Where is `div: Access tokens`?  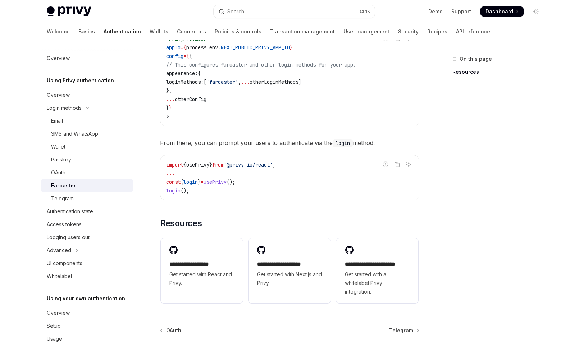
div: Access tokens is located at coordinates (64, 224).